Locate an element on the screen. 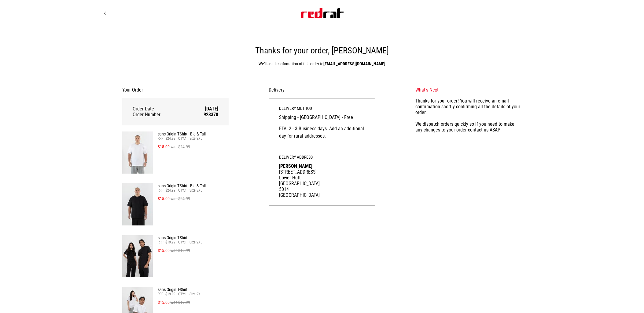 This screenshot has height=313, width=644. th: Order Date is located at coordinates (160, 109).